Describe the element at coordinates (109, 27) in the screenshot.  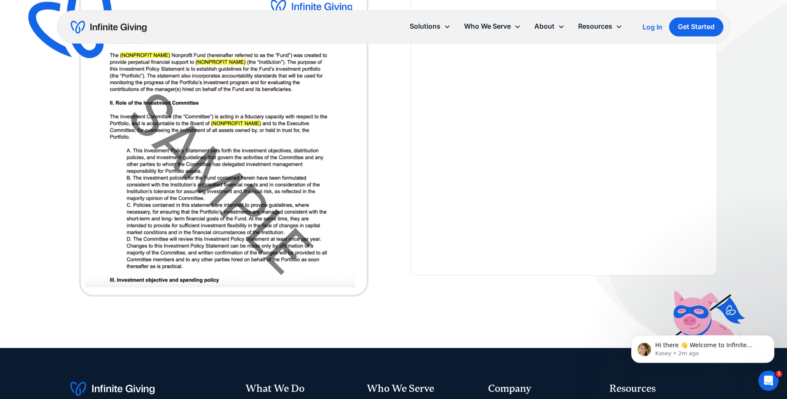
I see `a: home` at that location.